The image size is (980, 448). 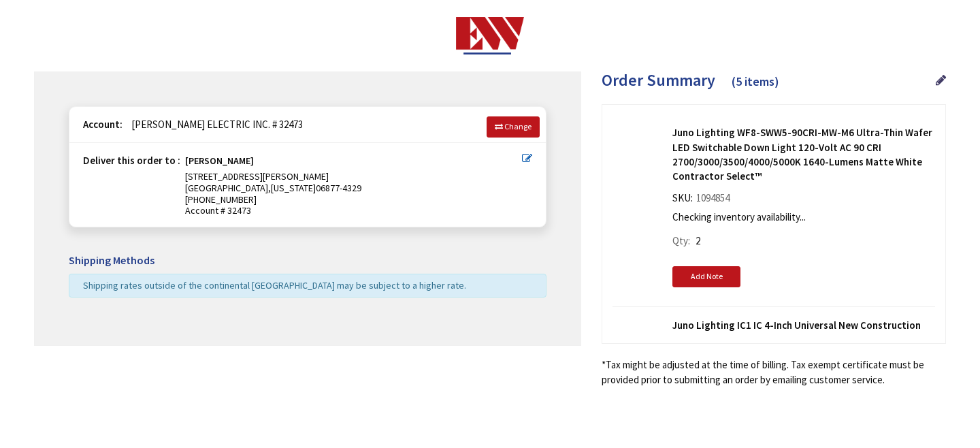 I want to click on strong: Juno Lighting IC1 IC 4-Inch Universal New Construction Housing 120 Volt, so click(x=804, y=332).